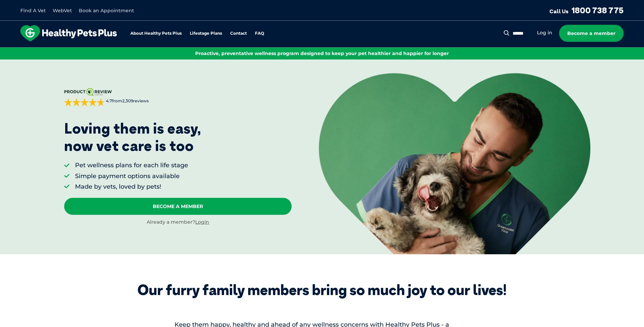 The image size is (644, 327). Describe the element at coordinates (591, 33) in the screenshot. I see `a: Become a member` at that location.